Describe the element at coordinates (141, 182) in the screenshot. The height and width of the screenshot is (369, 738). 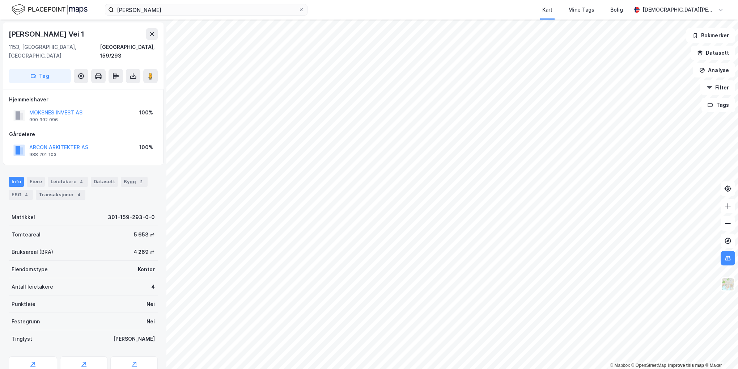
I see `div: 2` at that location.